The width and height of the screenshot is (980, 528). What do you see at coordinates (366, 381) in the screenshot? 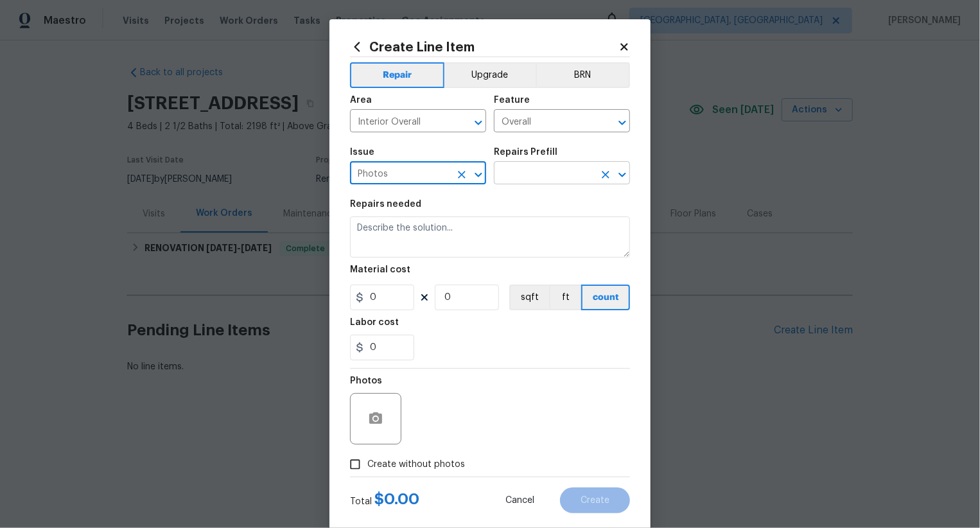
I see `h5: Photos` at bounding box center [366, 381].